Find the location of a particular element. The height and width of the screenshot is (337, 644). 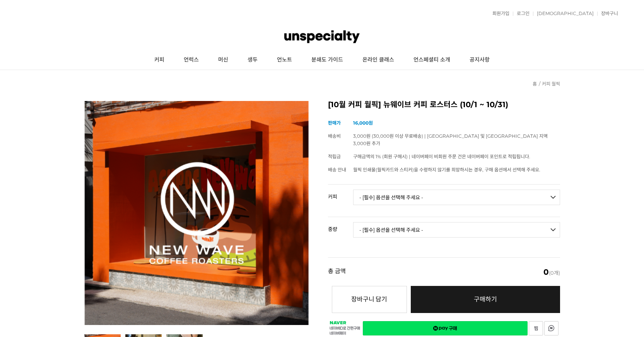

a: 장바구니 is located at coordinates (608, 13).